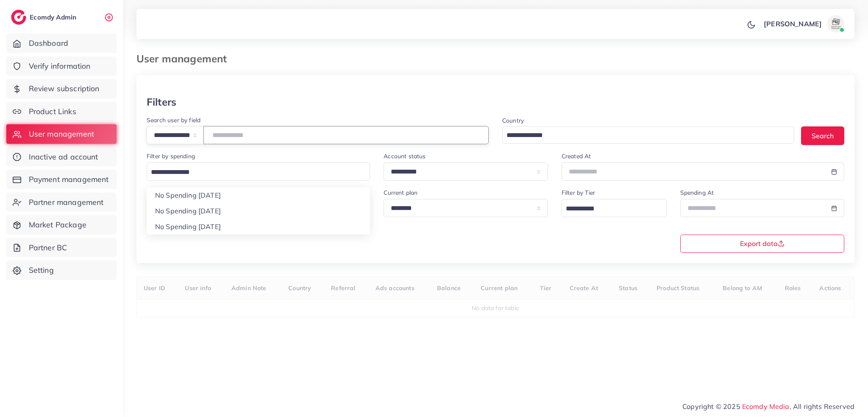 The width and height of the screenshot is (868, 417). What do you see at coordinates (836, 24) in the screenshot?
I see `img: avatar` at bounding box center [836, 24].